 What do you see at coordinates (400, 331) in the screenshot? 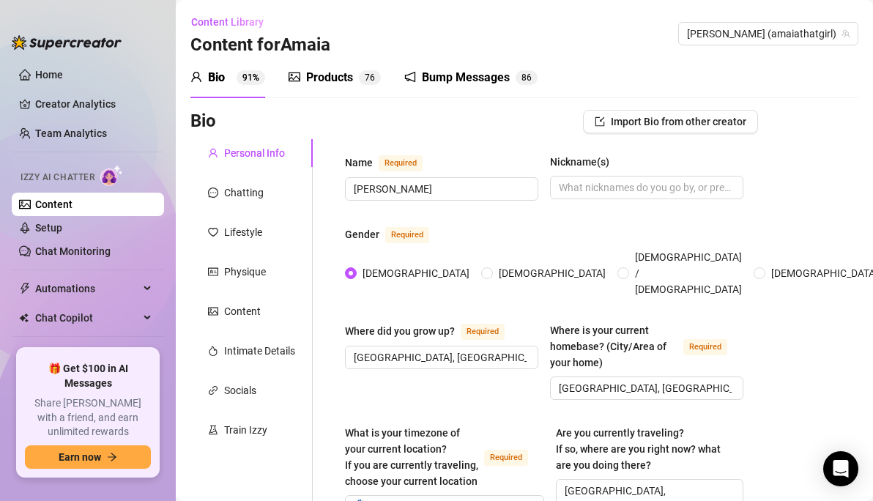
I see `div: Where did you grow up?` at bounding box center [400, 331].